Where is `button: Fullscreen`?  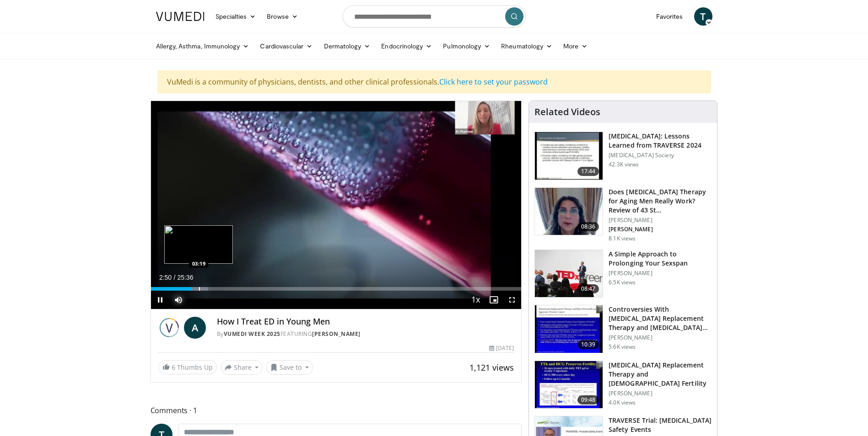
button: Fullscreen is located at coordinates (513, 300).